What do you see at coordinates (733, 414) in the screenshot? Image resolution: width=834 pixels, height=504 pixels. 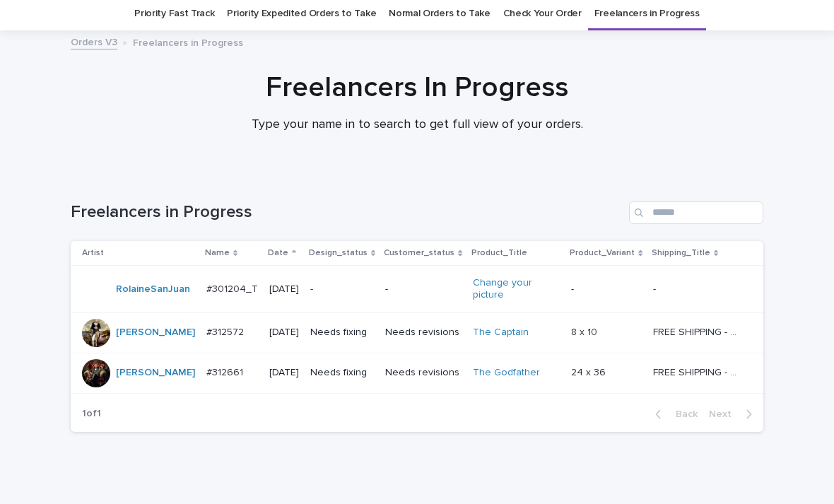 I see `button: Next` at bounding box center [733, 414].